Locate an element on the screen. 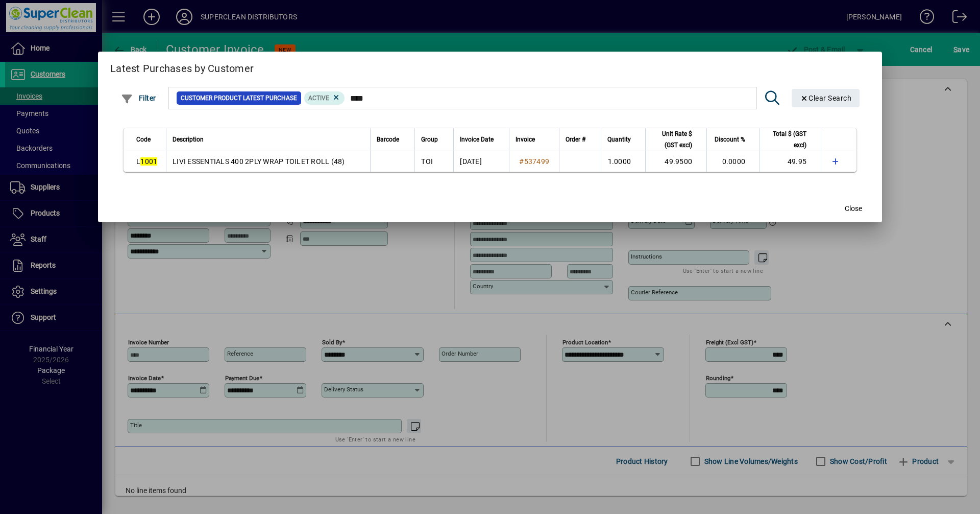 Image resolution: width=980 pixels, height=514 pixels. td: 49.9500 is located at coordinates (676, 162).